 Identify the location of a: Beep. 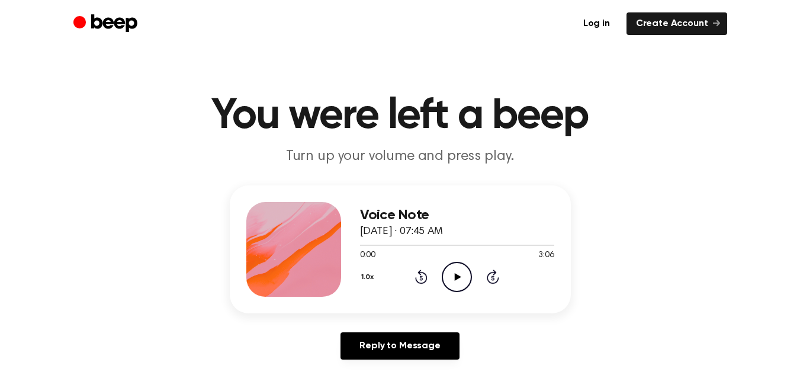
(107, 24).